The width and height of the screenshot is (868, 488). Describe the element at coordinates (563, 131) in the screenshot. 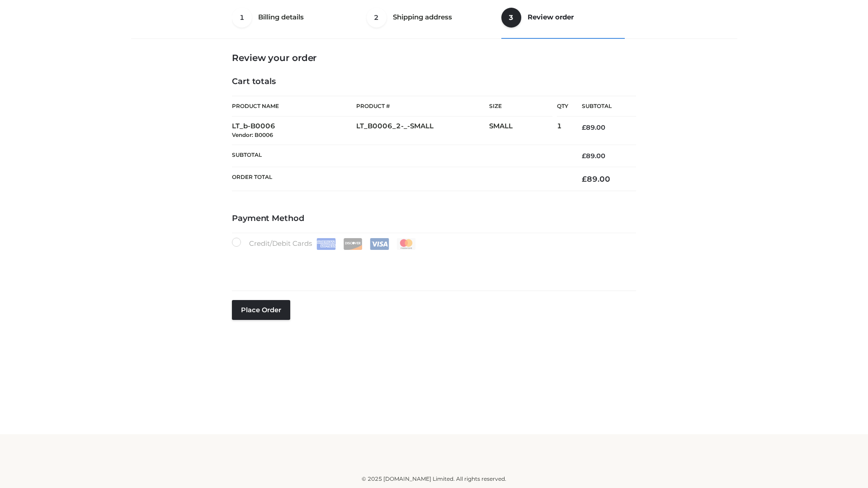

I see `td: 1` at that location.